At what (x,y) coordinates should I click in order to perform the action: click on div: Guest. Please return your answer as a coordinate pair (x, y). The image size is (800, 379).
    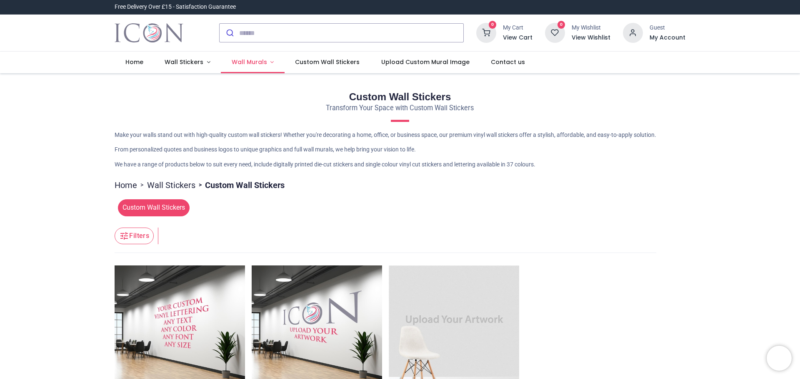
    Looking at the image, I should click on (667, 28).